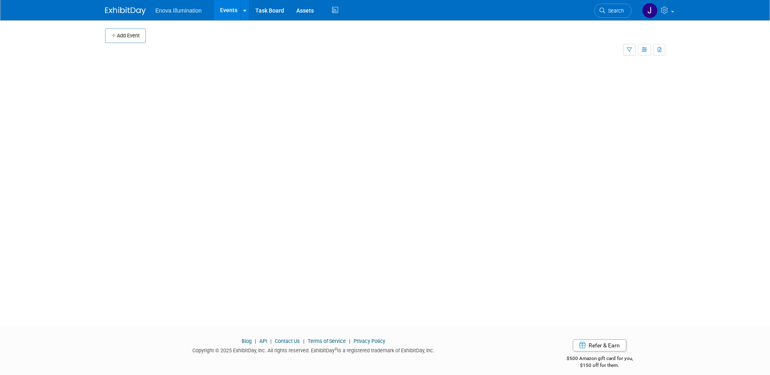 The image size is (770, 375). Describe the element at coordinates (247, 341) in the screenshot. I see `a: Blog` at that location.